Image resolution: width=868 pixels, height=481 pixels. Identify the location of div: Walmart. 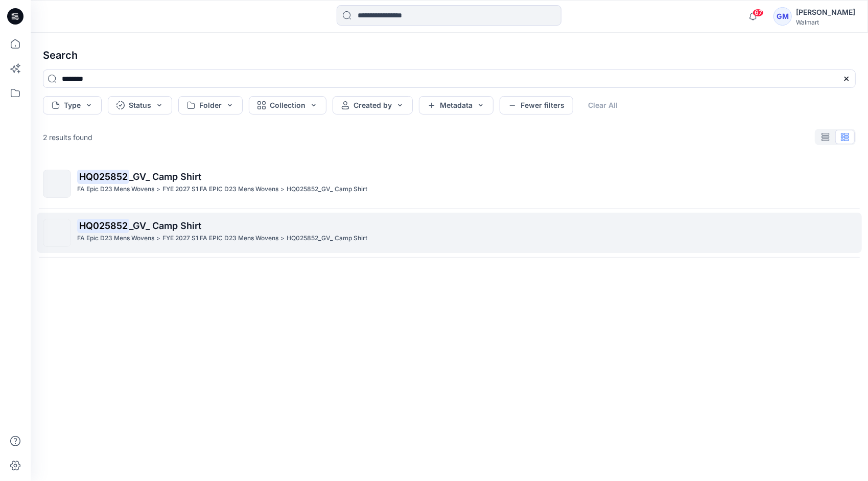
(826, 22).